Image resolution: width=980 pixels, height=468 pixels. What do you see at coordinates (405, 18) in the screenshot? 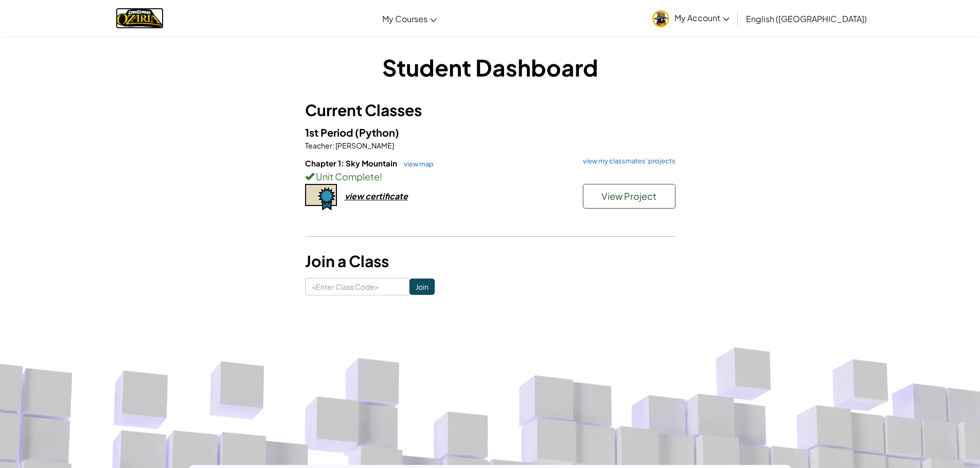
I see `span: My Courses` at bounding box center [405, 18].